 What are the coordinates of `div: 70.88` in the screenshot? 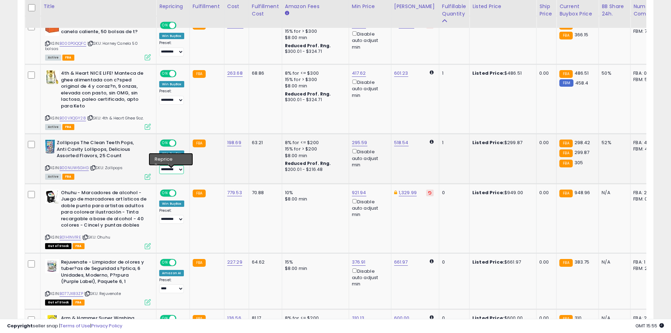 It's located at (264, 193).